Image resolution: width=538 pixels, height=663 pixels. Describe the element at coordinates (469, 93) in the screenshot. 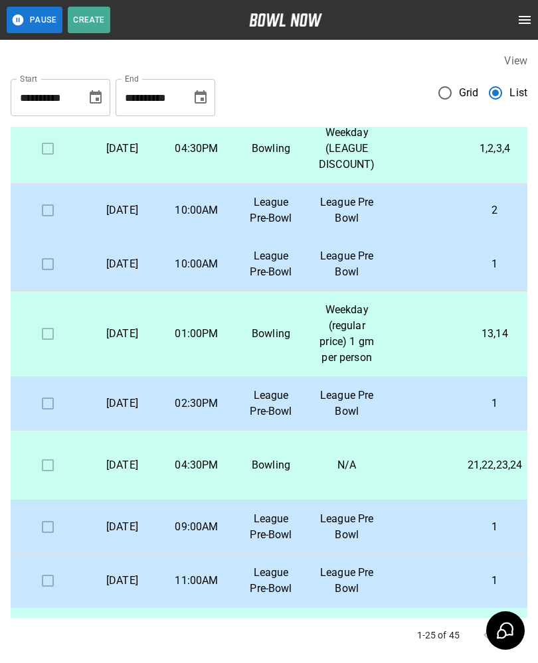

I see `span: Grid` at that location.